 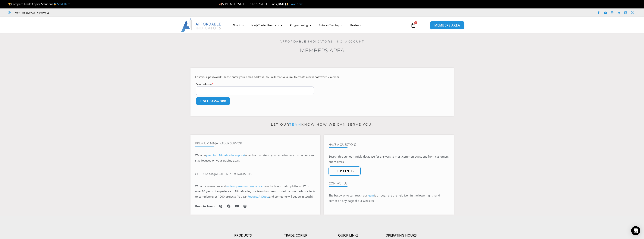 What do you see at coordinates (296, 4) in the screenshot?
I see `a: Save Now` at bounding box center [296, 4].